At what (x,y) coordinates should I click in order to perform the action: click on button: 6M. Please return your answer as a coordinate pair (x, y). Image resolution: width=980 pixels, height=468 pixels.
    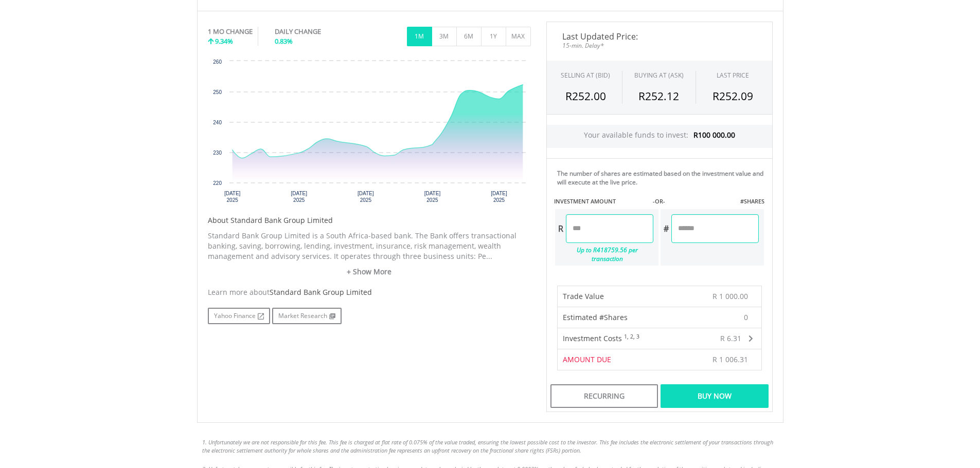
    Looking at the image, I should click on (468, 36).